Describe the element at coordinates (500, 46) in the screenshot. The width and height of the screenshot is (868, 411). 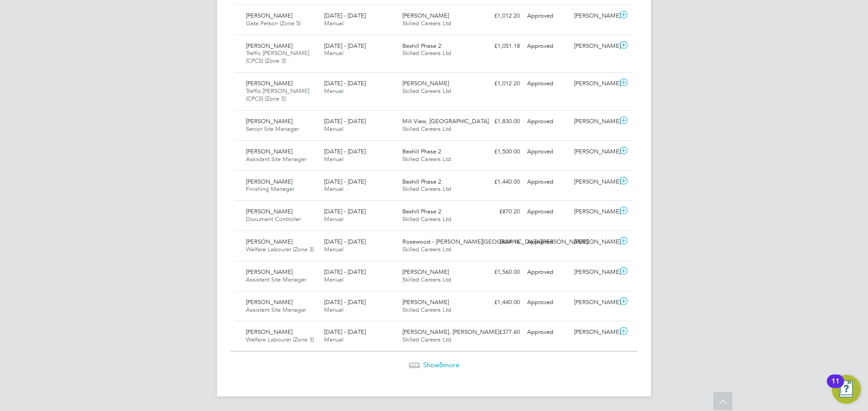
I see `div: £1,051.18` at that location.